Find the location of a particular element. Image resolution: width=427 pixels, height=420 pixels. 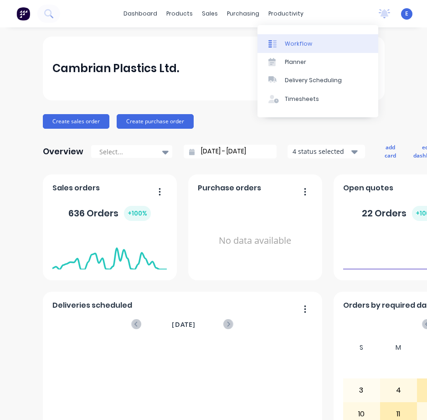

div: S is located at coordinates (362, 347).